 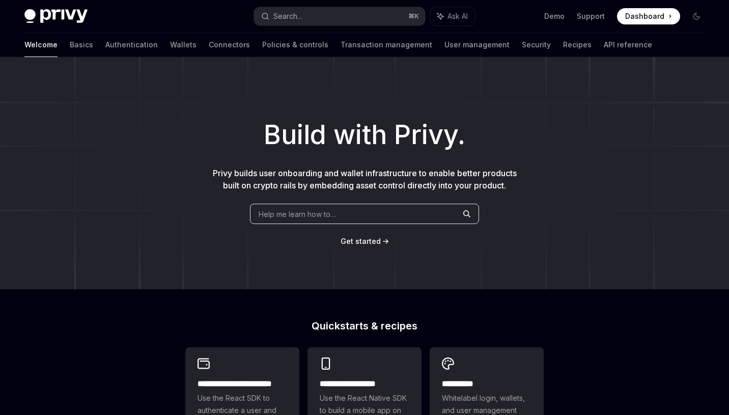 What do you see at coordinates (297, 214) in the screenshot?
I see `span: Help me learn how to…` at bounding box center [297, 214].